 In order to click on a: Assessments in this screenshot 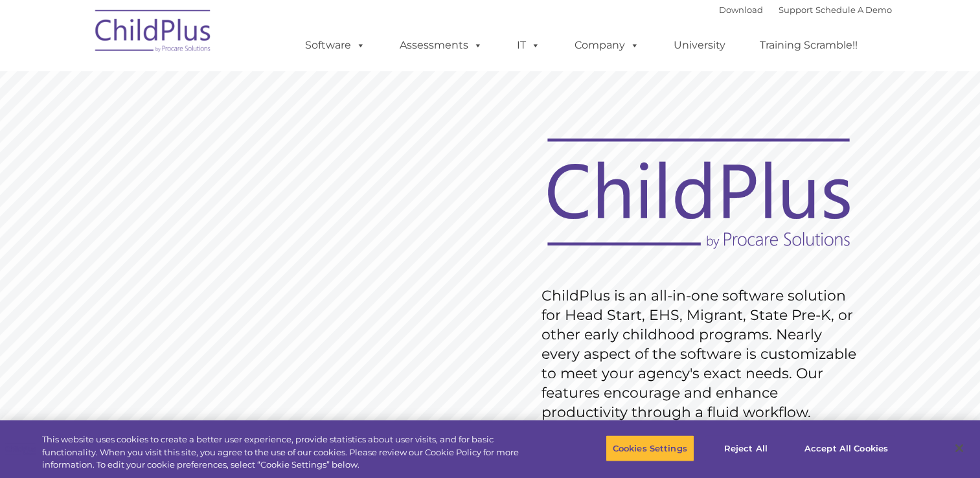, I will do `click(441, 46)`.